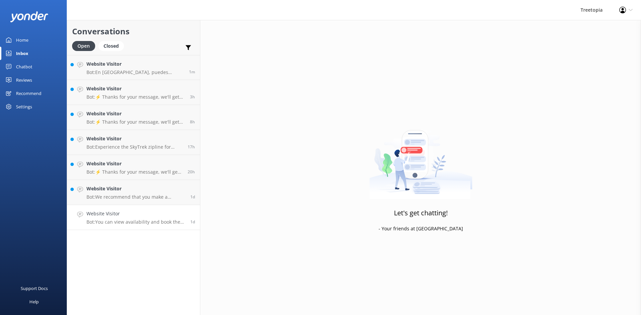 The height and width of the screenshot is (315, 641). What do you see at coordinates (191, 172) in the screenshot?
I see `span: Oct 13 2025 07:37pm (UTC -06:00) America/Mexico_City` at bounding box center [191, 172].